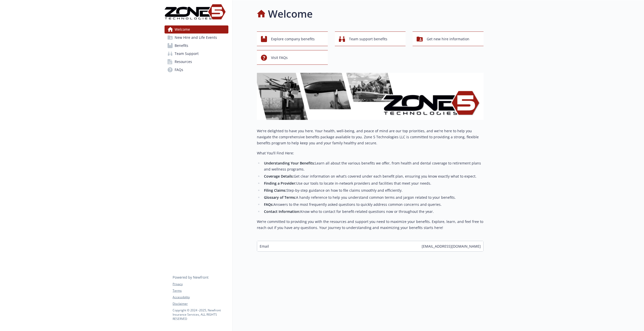 This screenshot has width=644, height=331. What do you see at coordinates (373, 204) in the screenshot?
I see `li: Answers to the most frequently asked questions to quickly address common concerns and queries.` at bounding box center [373, 204].